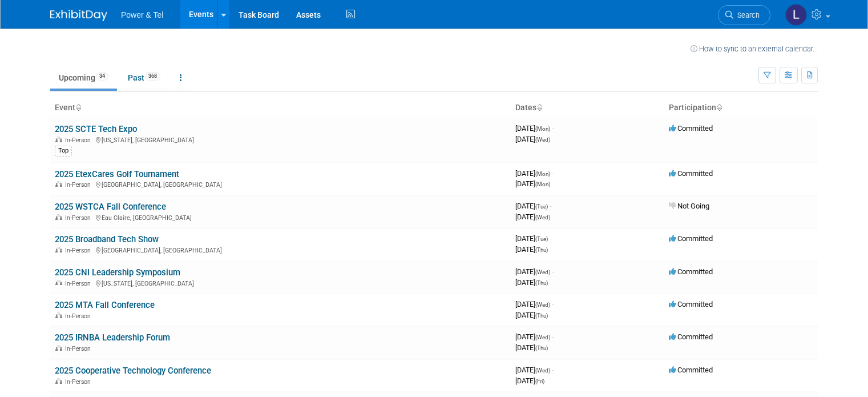 This screenshot has height=397, width=868. What do you see at coordinates (117, 174) in the screenshot?
I see `a: 2025 EtexCares Golf Tournament` at bounding box center [117, 174].